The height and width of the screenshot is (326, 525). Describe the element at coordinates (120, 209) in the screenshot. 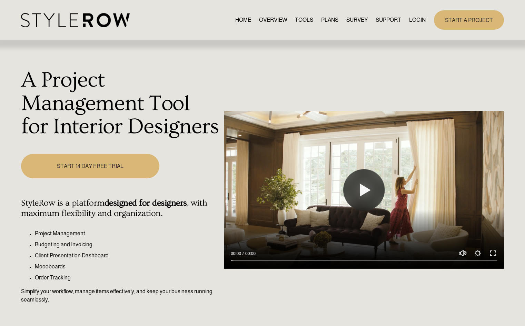

I see `h4: StyleRow is a platform , with maximum flexibility and organization.` at that location.